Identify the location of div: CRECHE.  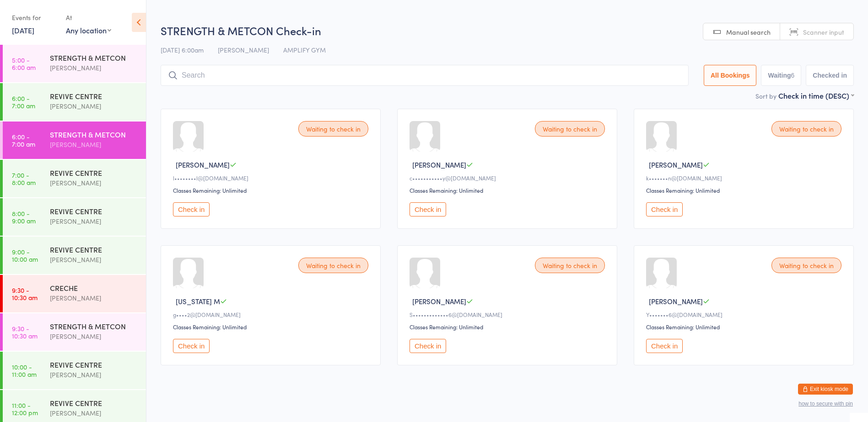
(94, 288).